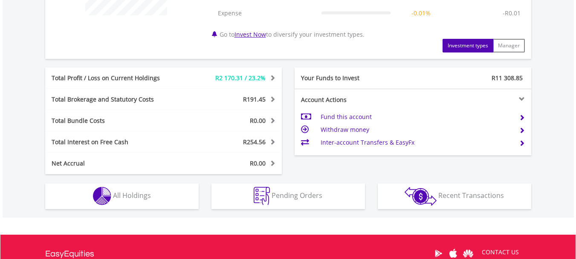  Describe the element at coordinates (122, 196) in the screenshot. I see `button: All Holdings` at that location.